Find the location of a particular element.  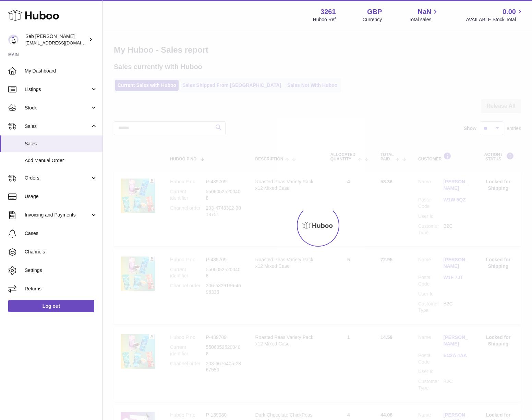

span: AVAILABLE Stock Total is located at coordinates (495, 20).